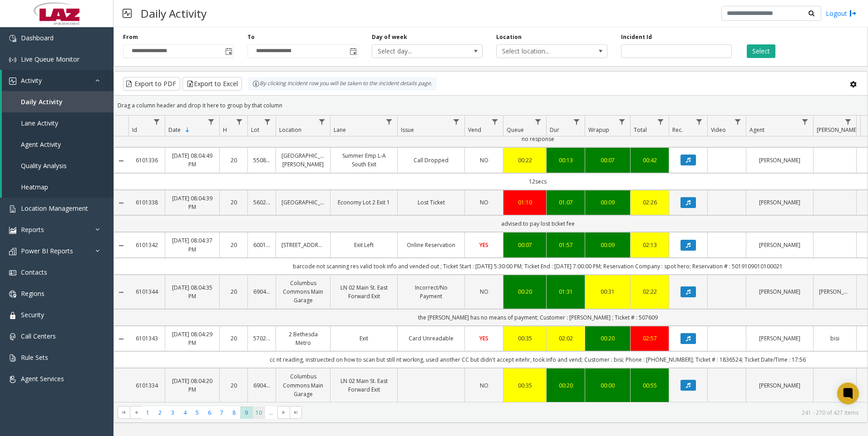  Describe the element at coordinates (607, 385) in the screenshot. I see `div: 00:00` at that location.